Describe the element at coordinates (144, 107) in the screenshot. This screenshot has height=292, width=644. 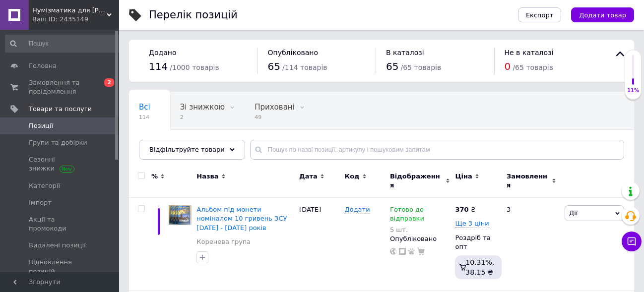
I see `span: Всі` at that location.